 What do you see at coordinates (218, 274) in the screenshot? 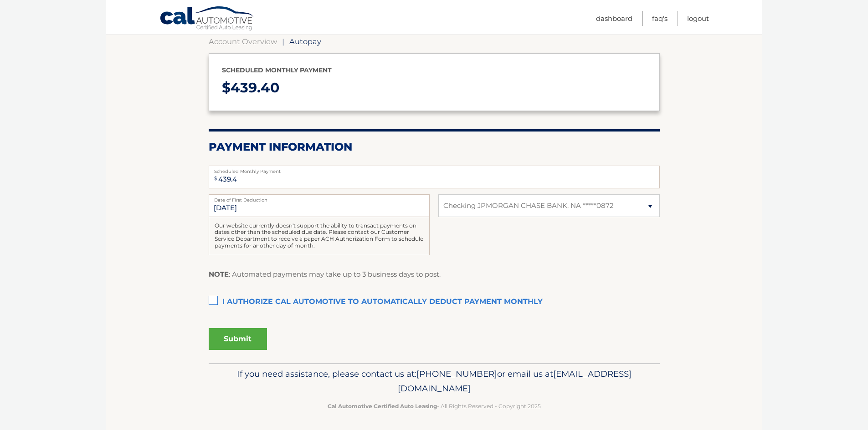
I see `strong: NOTE` at bounding box center [218, 274].